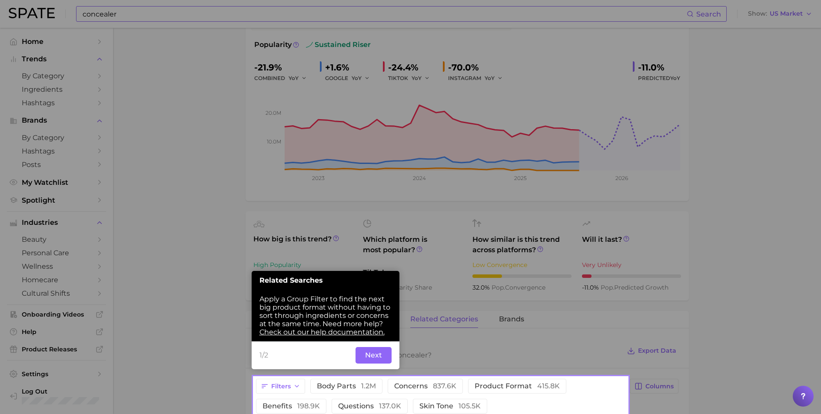 Image resolution: width=821 pixels, height=414 pixels. What do you see at coordinates (369, 406) in the screenshot?
I see `span: questions` at bounding box center [369, 406].